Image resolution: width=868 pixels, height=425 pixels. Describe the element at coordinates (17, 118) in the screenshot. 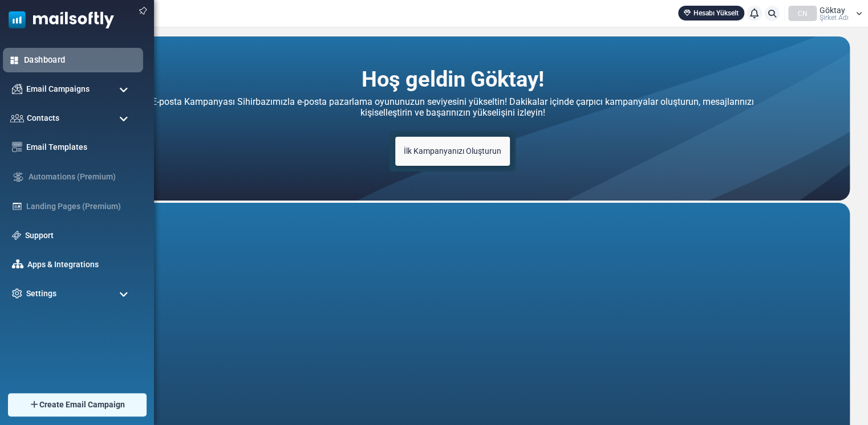

I see `img: contacts-icon.svg` at that location.